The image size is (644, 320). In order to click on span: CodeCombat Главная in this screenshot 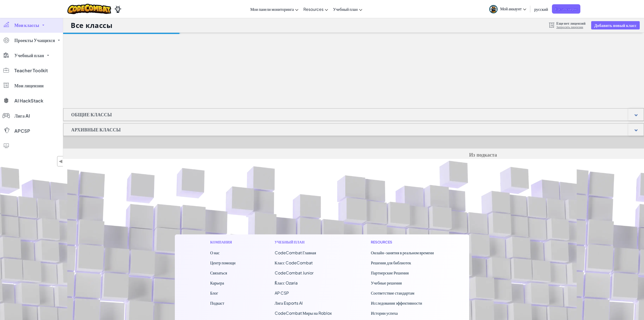, I will do `click(295, 253)`.